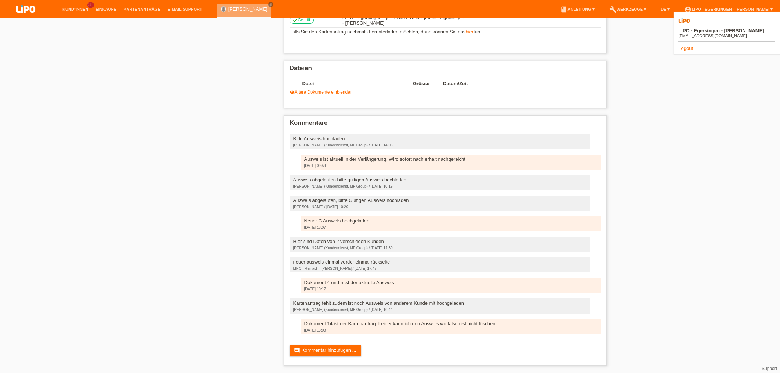 This screenshot has height=373, width=780. Describe the element at coordinates (440, 200) in the screenshot. I see `div: Ausweis abgelaufen, bitte Gültigen Ausweis hochladen` at that location.